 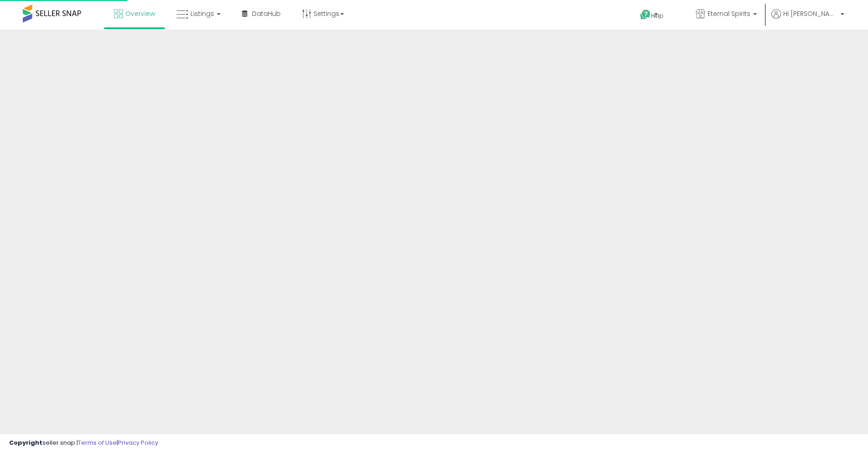 I want to click on span: Listings, so click(x=202, y=14).